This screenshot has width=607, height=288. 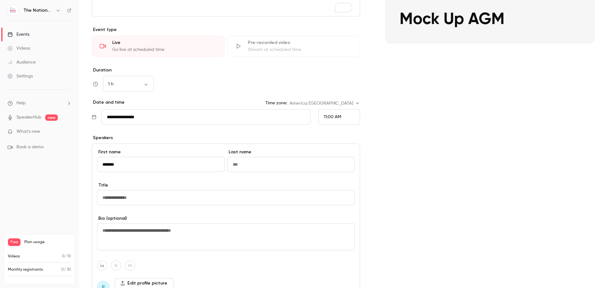 I want to click on span: Plan usage, so click(x=48, y=242).